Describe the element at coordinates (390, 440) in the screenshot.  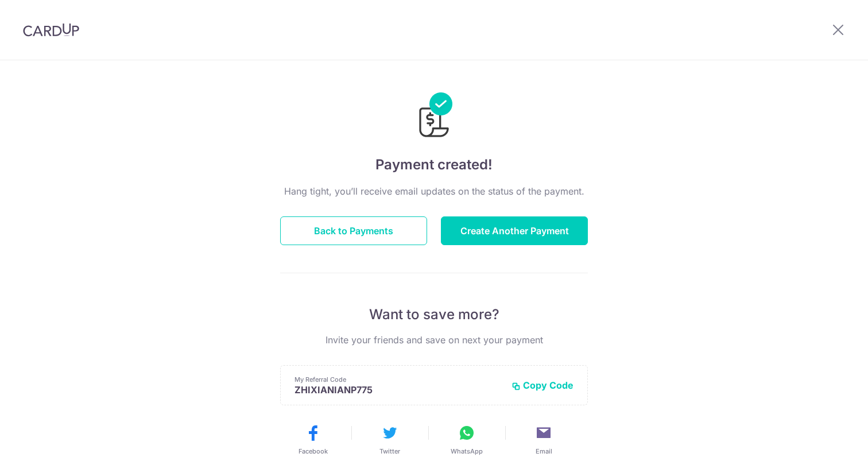
I see `button: Twitter` at that location.